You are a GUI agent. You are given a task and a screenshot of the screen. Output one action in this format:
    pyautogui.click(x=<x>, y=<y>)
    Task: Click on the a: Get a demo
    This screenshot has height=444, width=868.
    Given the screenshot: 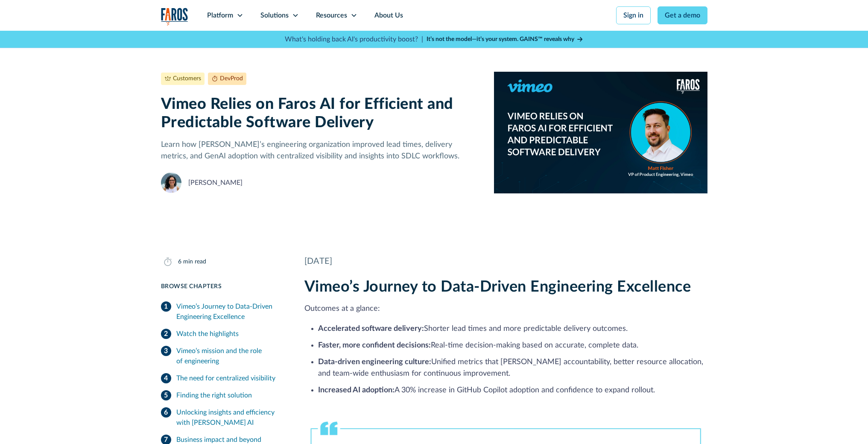 What is the action you would take?
    pyautogui.click(x=682, y=16)
    